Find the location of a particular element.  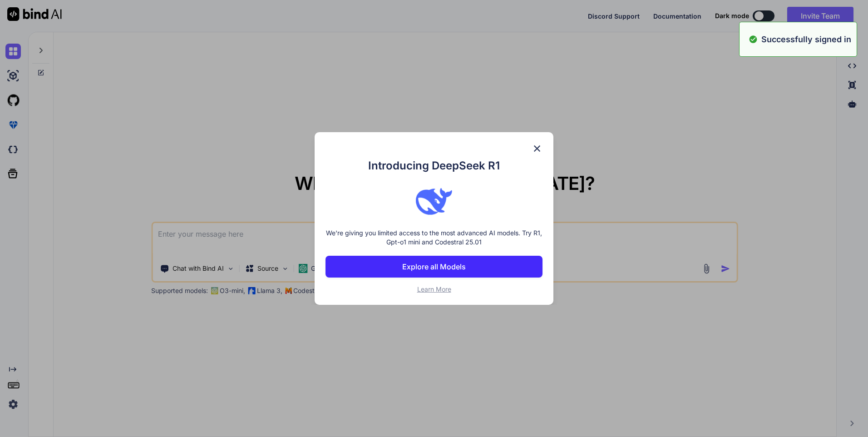

button: Explore all Models is located at coordinates (434, 267).